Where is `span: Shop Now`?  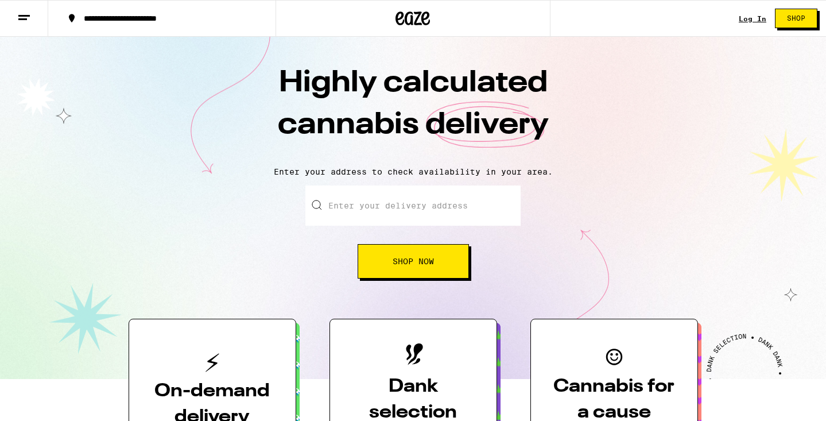 span: Shop Now is located at coordinates (413, 261).